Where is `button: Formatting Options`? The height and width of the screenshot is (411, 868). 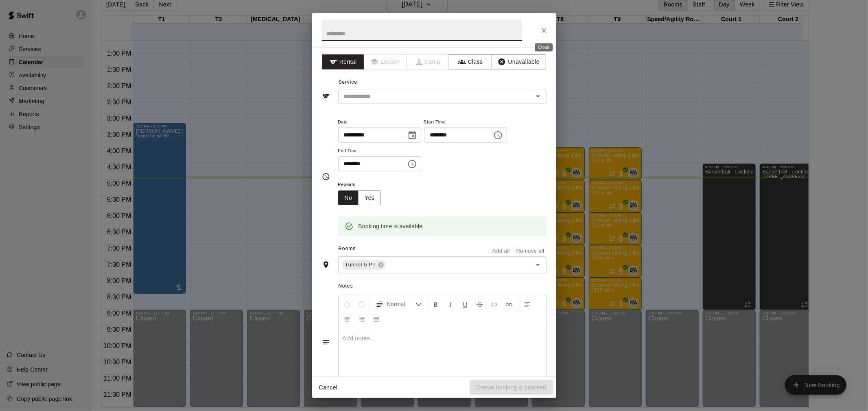 button: Formatting Options is located at coordinates (399, 304).